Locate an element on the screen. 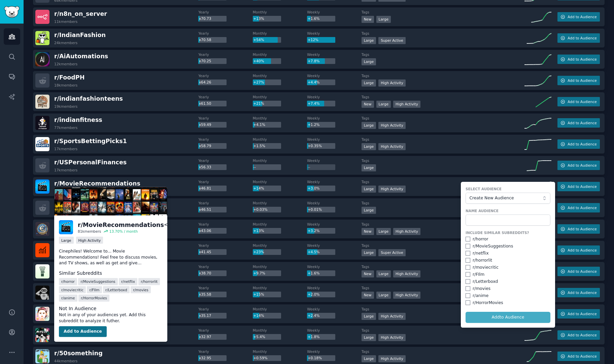 The width and height of the screenshot is (614, 364). span: x56.33 is located at coordinates (205, 167).